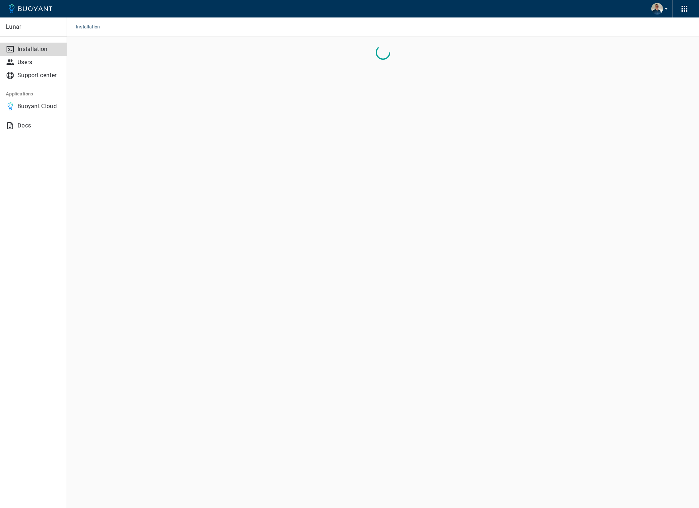  Describe the element at coordinates (33, 27) in the screenshot. I see `p: Lunar` at that location.